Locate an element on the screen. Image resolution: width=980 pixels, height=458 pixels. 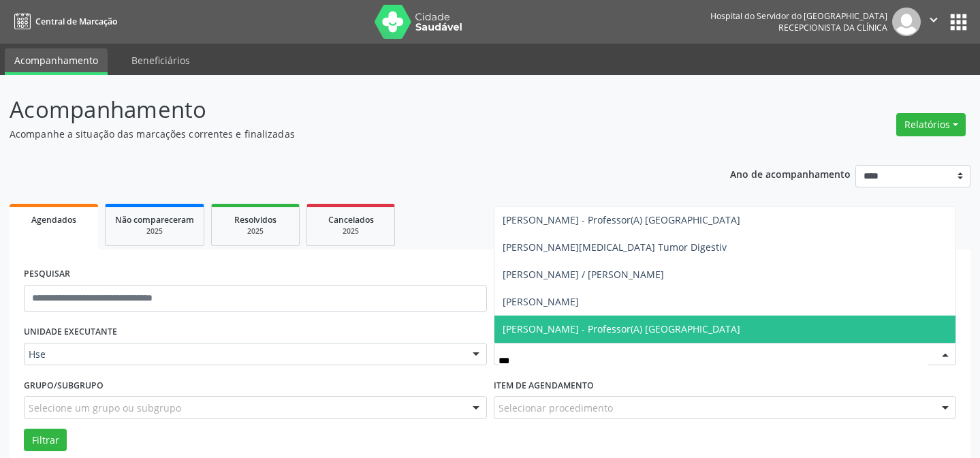
span: Selecionar procedimento is located at coordinates (555, 408).